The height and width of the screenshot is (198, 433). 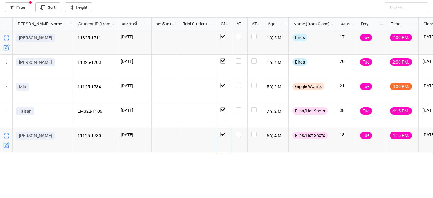 I want to click on div: Age, so click(x=273, y=24).